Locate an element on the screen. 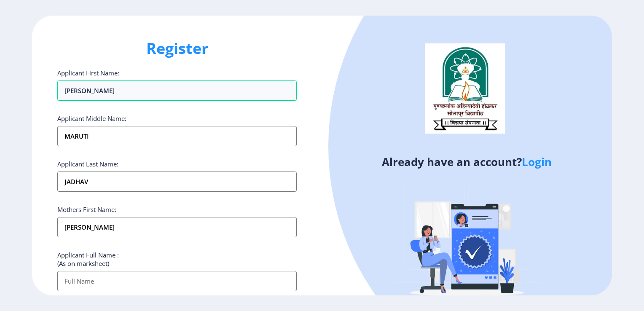 The width and height of the screenshot is (644, 311). img: logo is located at coordinates (465, 88).